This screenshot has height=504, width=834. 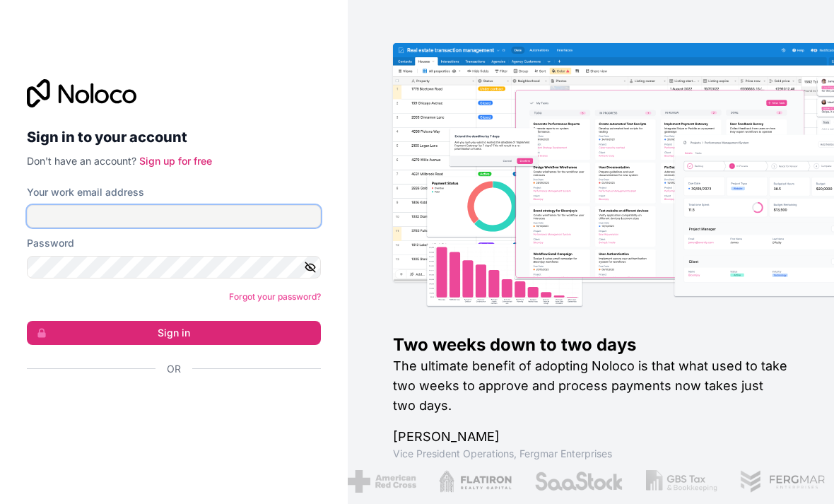 What do you see at coordinates (81, 160) in the screenshot?
I see `span: Don't have an account?` at bounding box center [81, 160].